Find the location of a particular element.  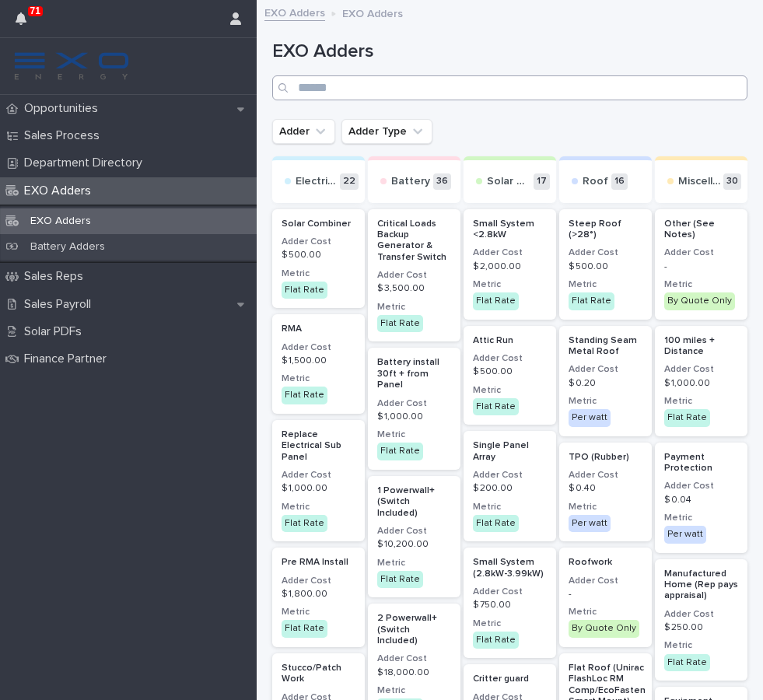

p: $ 750.00 is located at coordinates (510, 604).